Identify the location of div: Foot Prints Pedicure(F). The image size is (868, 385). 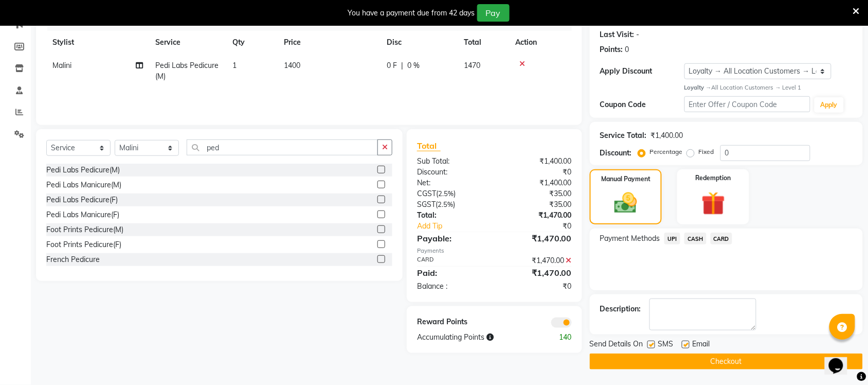
(84, 245).